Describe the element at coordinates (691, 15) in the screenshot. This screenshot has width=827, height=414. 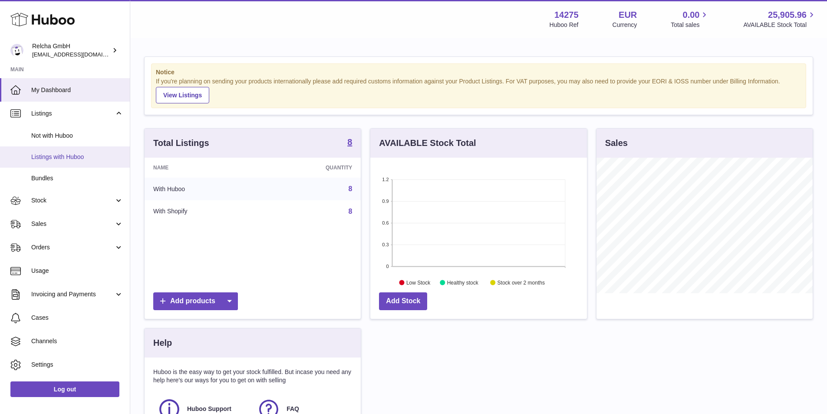
I see `span: 0.00` at that location.